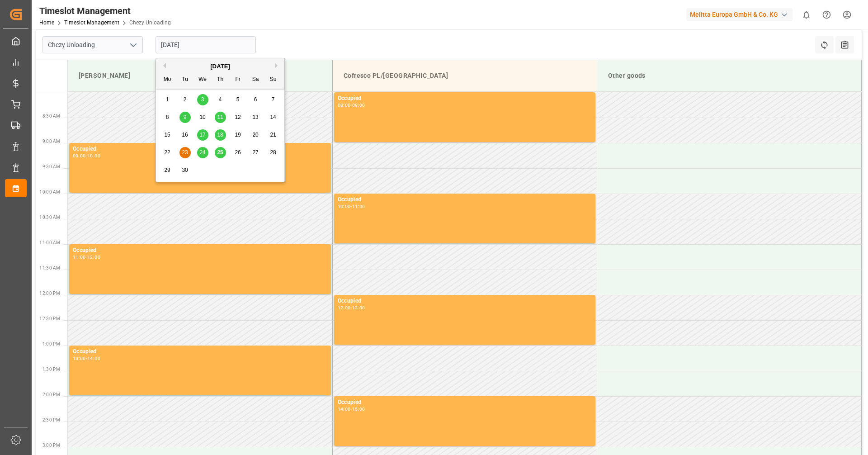 This screenshot has height=455, width=868. Describe the element at coordinates (50, 293) in the screenshot. I see `span: 12:00 PM` at that location.